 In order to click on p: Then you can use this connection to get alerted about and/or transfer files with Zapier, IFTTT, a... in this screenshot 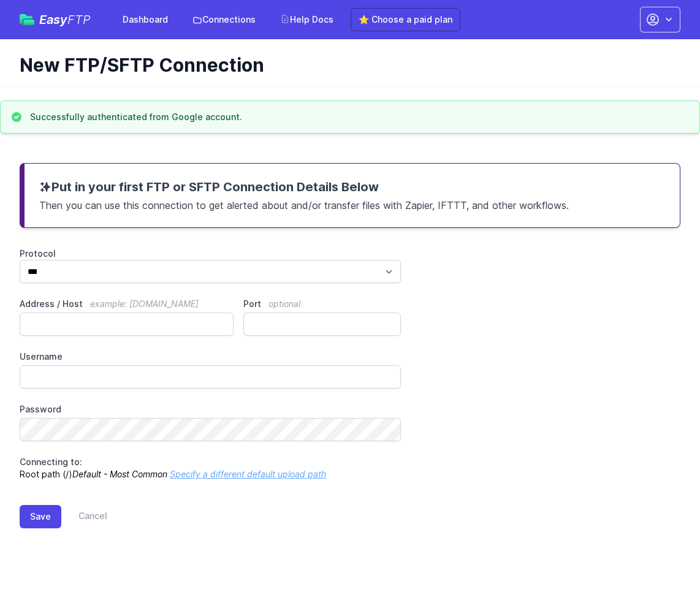, I will do `click(352, 204)`.